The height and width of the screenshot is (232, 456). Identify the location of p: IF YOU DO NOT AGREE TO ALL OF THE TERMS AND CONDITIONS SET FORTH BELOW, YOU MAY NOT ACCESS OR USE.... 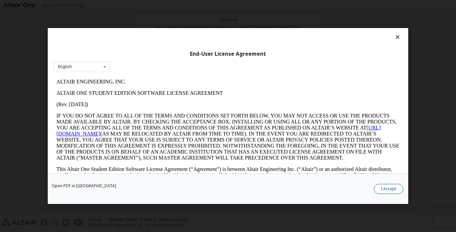
(174, 61).